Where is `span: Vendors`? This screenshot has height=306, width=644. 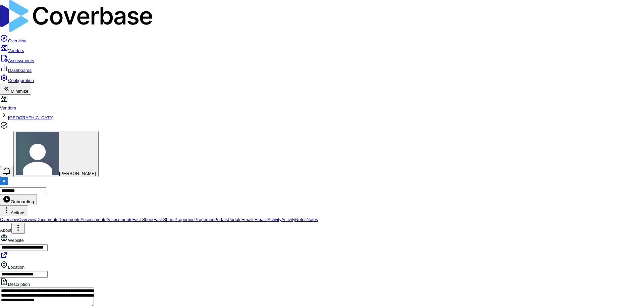
span: Vendors is located at coordinates (16, 50).